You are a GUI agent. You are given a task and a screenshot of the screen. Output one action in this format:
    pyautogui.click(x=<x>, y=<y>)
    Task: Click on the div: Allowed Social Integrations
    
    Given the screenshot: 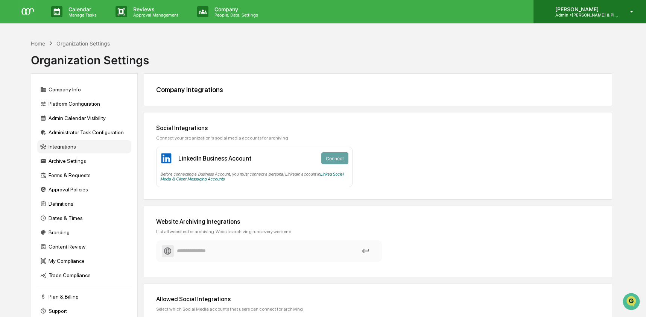 What is the action you would take?
    pyautogui.click(x=378, y=299)
    